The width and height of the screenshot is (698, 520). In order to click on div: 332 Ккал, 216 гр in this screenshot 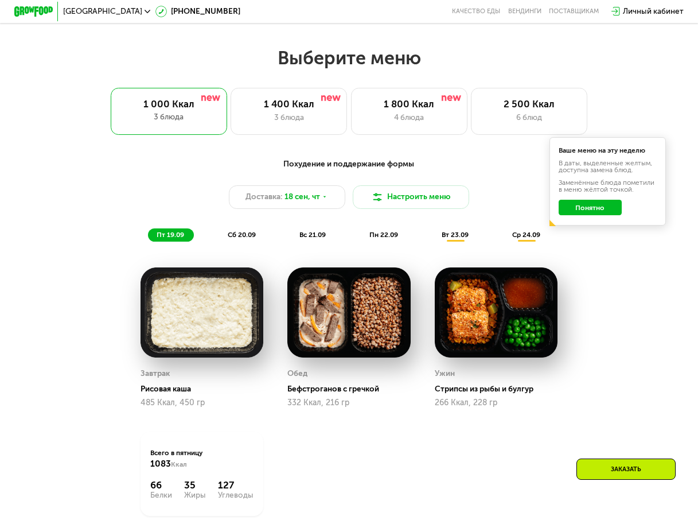, I will do `click(349, 403)`.